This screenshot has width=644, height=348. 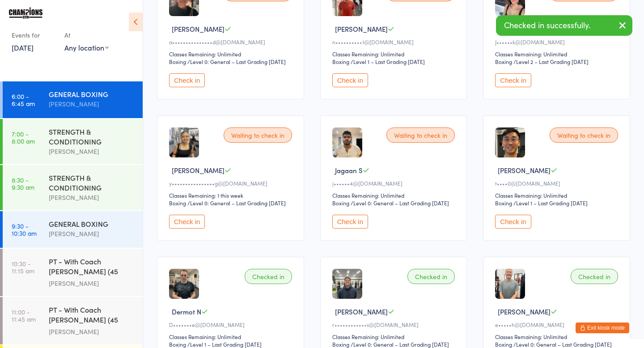 What do you see at coordinates (349, 170) in the screenshot?
I see `span: Jagaan S` at bounding box center [349, 170].